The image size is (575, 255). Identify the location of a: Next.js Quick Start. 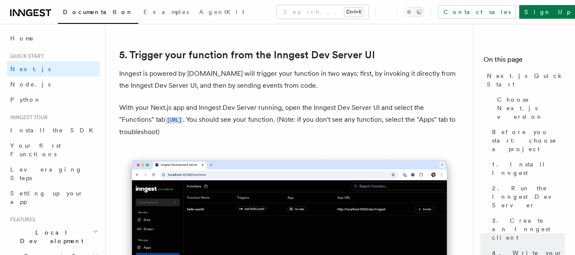
(524, 80).